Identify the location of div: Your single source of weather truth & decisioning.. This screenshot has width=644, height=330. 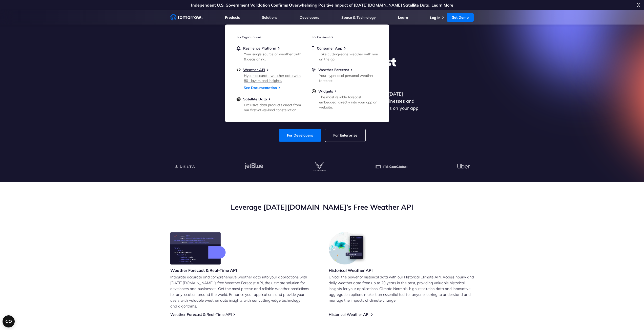
(273, 57).